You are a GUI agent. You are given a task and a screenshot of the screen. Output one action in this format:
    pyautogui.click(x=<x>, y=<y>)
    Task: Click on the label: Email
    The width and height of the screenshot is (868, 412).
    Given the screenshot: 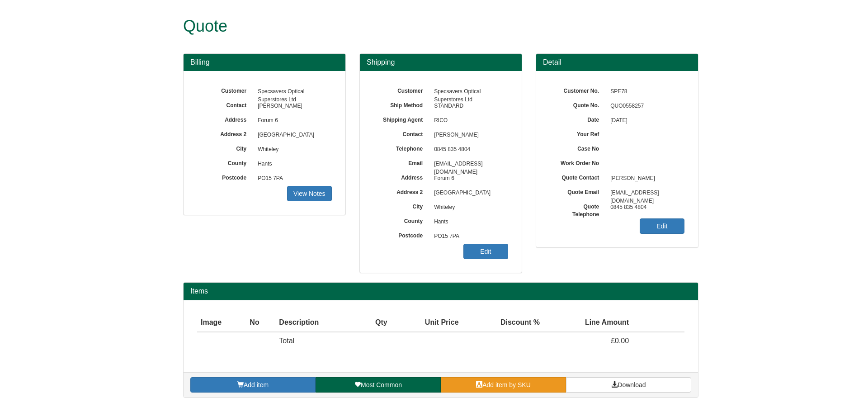 What is the action you would take?
    pyautogui.click(x=402, y=162)
    